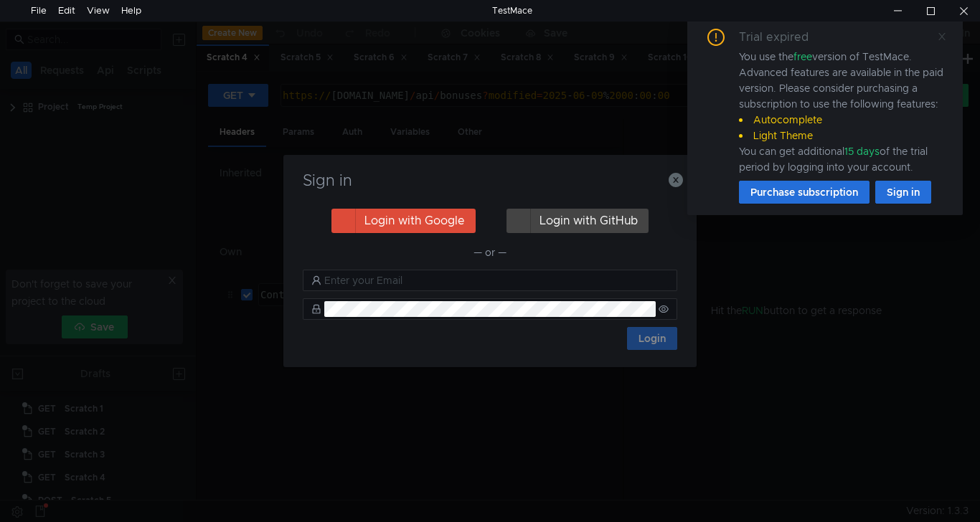 This screenshot has width=980, height=522. I want to click on input: Enter your Email, so click(496, 281).